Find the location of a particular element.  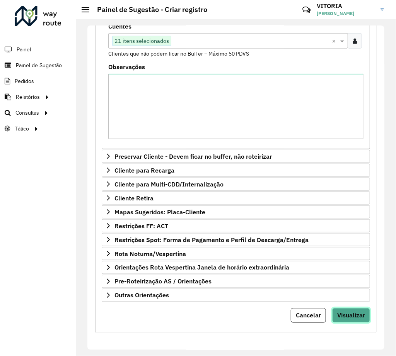

label: Observações is located at coordinates (126, 67).